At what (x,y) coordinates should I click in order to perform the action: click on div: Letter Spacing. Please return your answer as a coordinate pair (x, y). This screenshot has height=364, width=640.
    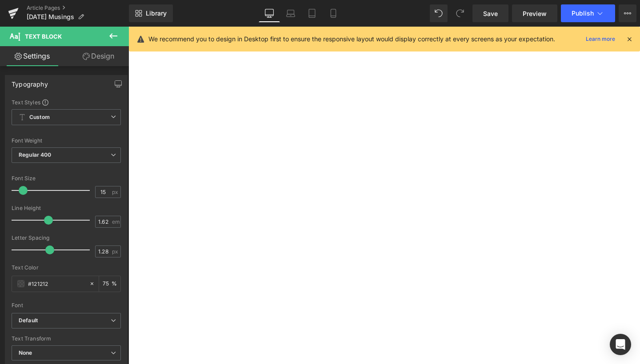
    Looking at the image, I should click on (66, 238).